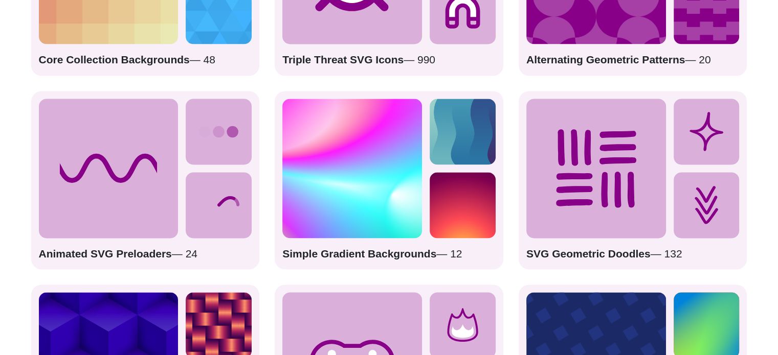  What do you see at coordinates (606, 59) in the screenshot?
I see `strong: Alternating Geometric Patterns` at bounding box center [606, 59].